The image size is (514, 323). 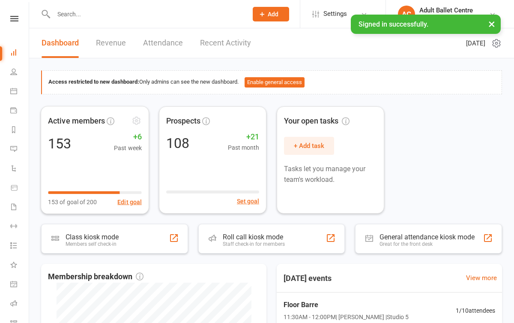 I want to click on div: Only admins can see the new dashboard., so click(x=272, y=82).